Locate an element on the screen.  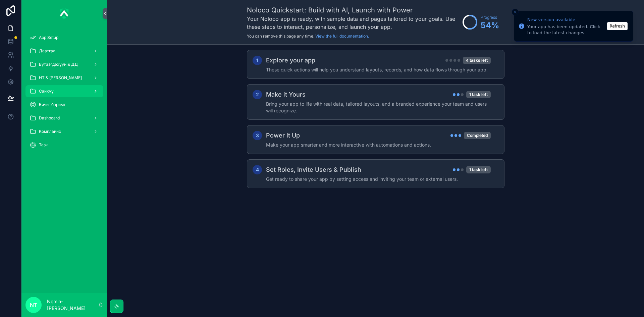
span: Санхүү is located at coordinates (47, 91).